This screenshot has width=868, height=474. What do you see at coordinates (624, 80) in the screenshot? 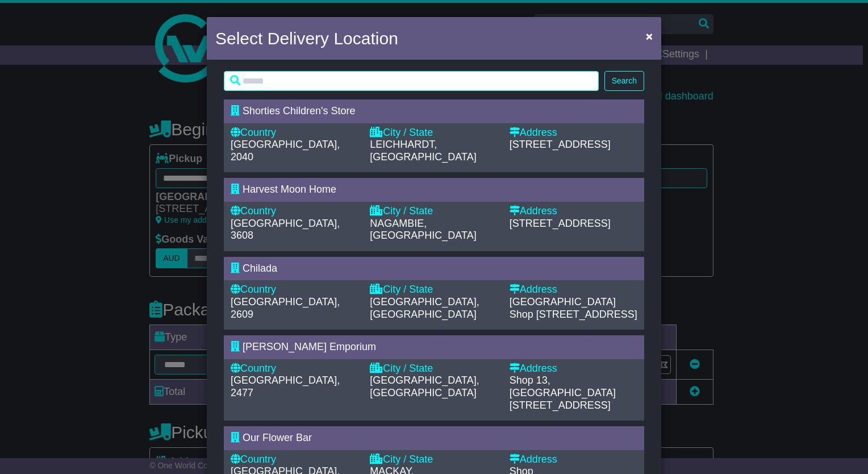
I see `button: Search` at bounding box center [624, 80].